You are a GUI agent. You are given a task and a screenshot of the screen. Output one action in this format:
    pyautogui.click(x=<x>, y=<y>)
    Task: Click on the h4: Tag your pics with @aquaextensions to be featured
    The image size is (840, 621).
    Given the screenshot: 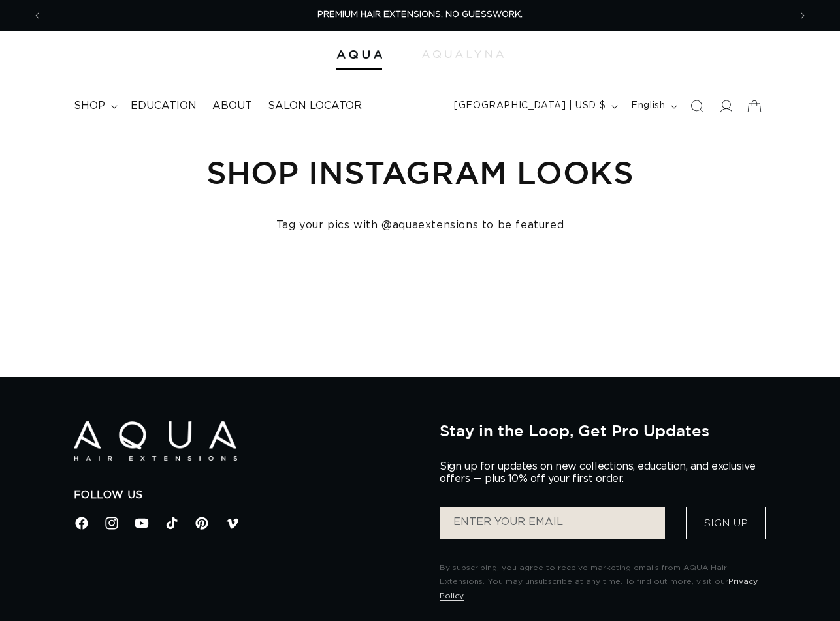 What is the action you would take?
    pyautogui.click(x=420, y=225)
    